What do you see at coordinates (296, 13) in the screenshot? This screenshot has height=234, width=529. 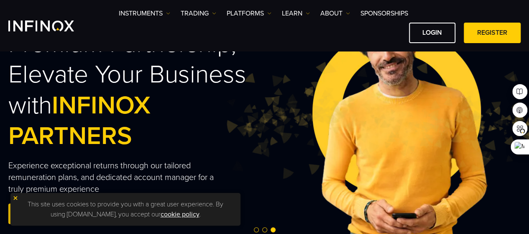 I see `a: Learn` at bounding box center [296, 13].